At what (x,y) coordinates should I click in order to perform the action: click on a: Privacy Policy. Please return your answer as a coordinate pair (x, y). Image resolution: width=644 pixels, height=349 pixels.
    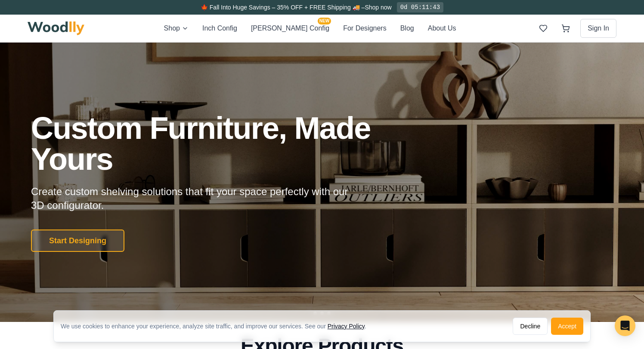
    Looking at the image, I should click on (346, 327).